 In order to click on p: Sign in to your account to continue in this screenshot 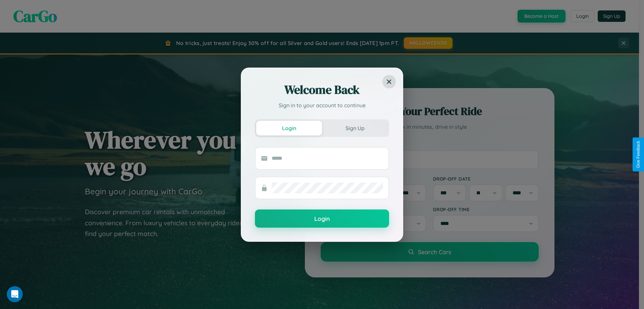, I will do `click(322, 105)`.